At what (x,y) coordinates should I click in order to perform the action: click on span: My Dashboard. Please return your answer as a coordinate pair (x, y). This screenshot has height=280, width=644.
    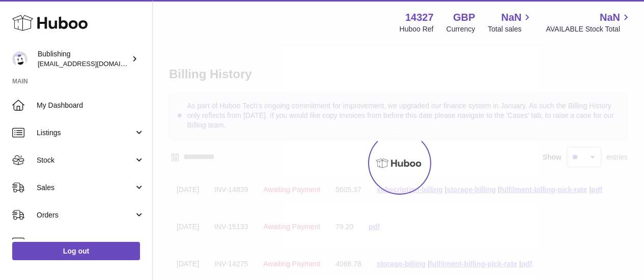
    Looking at the image, I should click on (91, 105).